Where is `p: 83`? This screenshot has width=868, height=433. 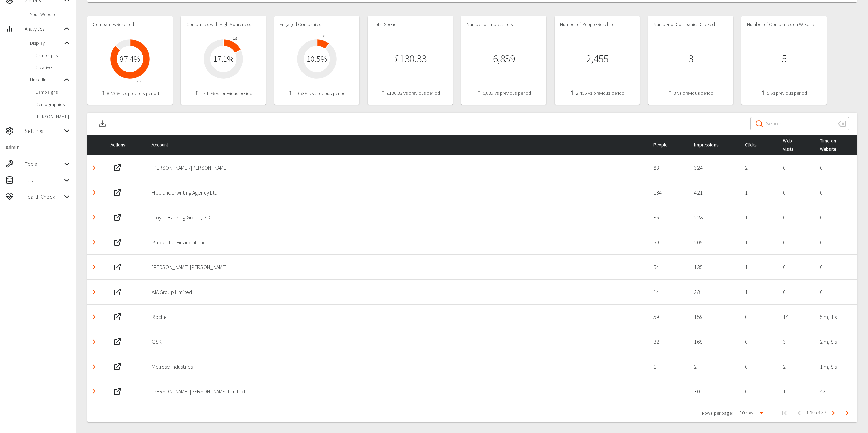
p: 83 is located at coordinates (668, 168).